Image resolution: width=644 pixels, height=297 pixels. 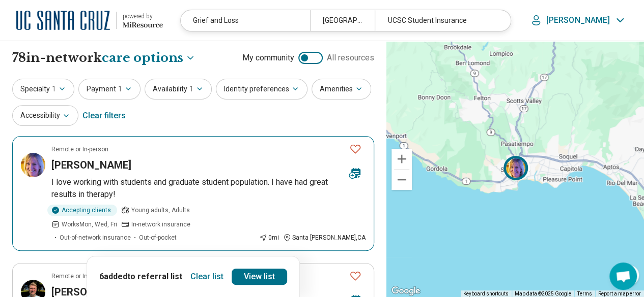 What do you see at coordinates (142, 16) in the screenshot?
I see `div: powered by` at bounding box center [142, 16].